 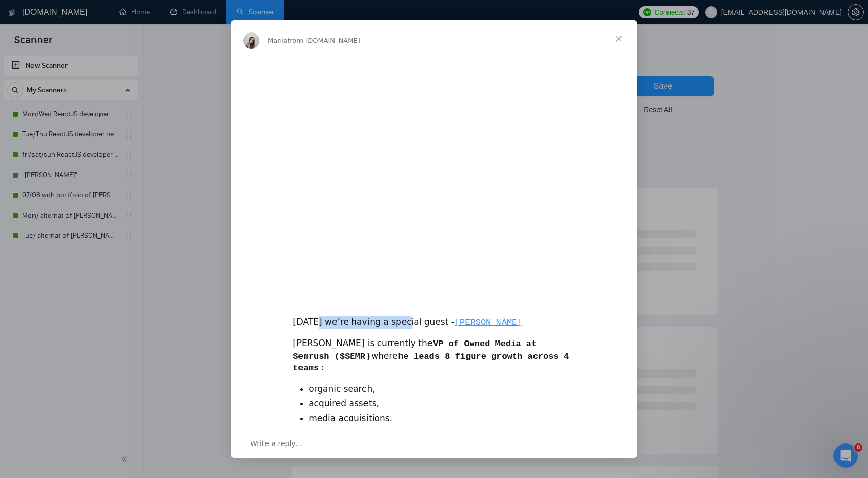 I want to click on img: Profile image for Mariia, so click(x=251, y=41).